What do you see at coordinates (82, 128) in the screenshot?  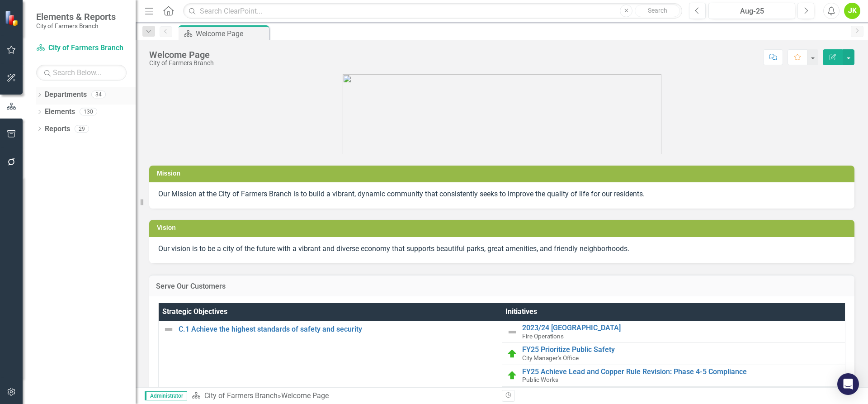 I see `div: 29` at bounding box center [82, 128].